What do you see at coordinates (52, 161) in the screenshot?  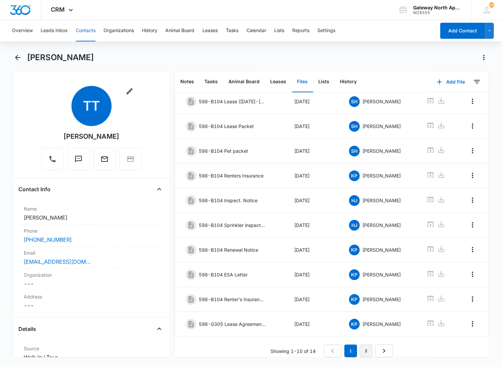 I see `a: Call` at bounding box center [52, 161].